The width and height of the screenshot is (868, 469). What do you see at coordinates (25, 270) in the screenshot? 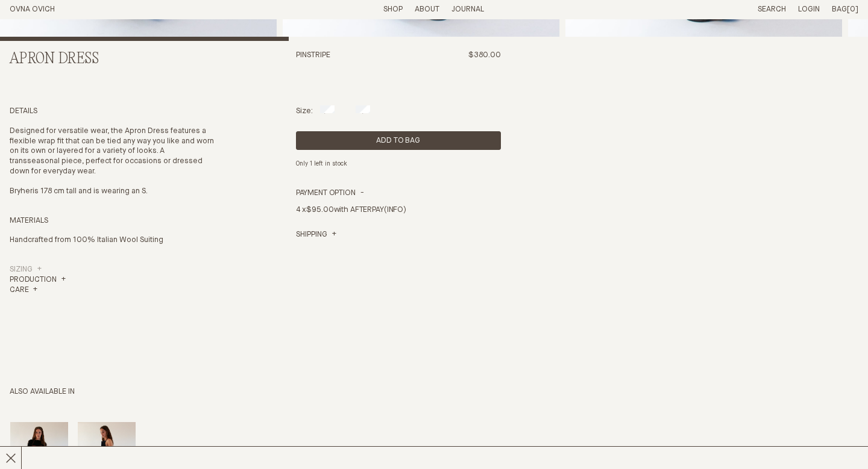
I see `a: Sizing` at bounding box center [25, 270].